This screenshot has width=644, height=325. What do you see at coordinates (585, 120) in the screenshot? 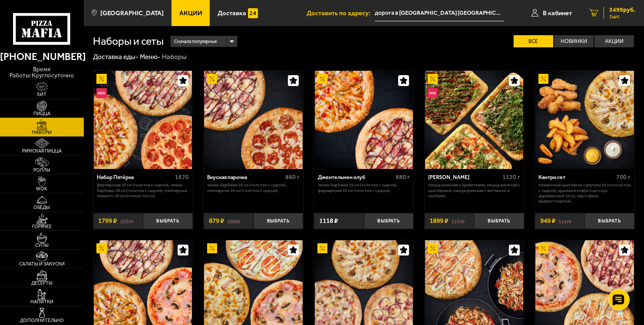
I see `a: АкционныйКантри сет` at bounding box center [585, 120].